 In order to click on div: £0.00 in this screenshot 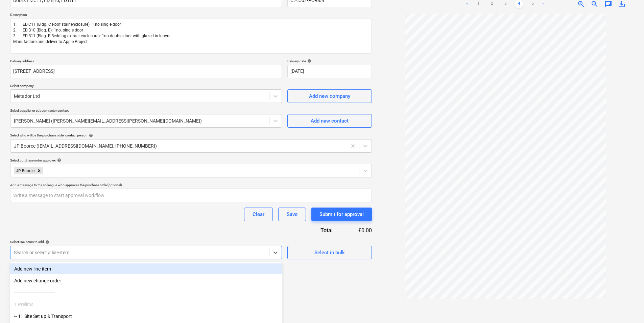, I will do `click(358, 230)`.